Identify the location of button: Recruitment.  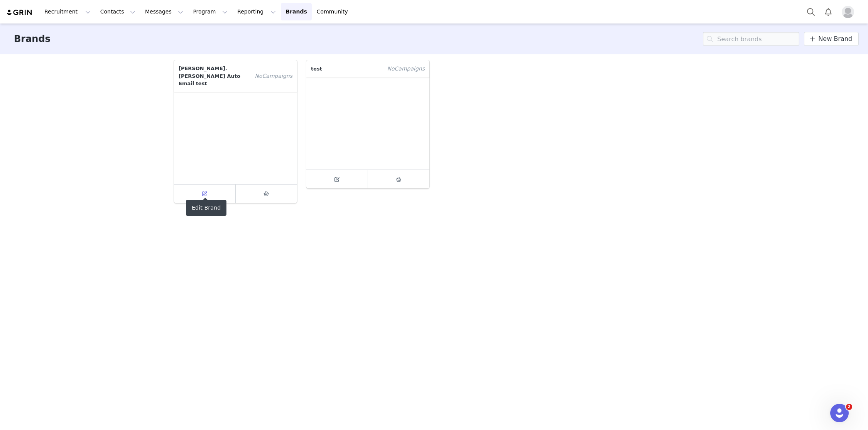
(68, 11).